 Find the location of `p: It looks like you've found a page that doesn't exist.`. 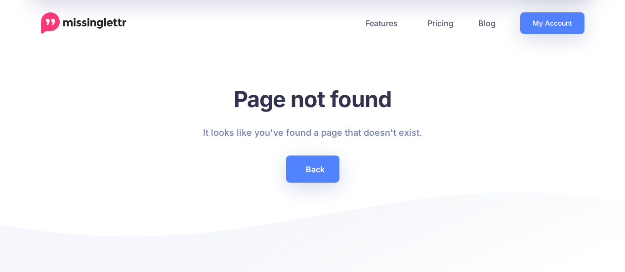

p: It looks like you've found a page that doesn't exist. is located at coordinates (312, 133).